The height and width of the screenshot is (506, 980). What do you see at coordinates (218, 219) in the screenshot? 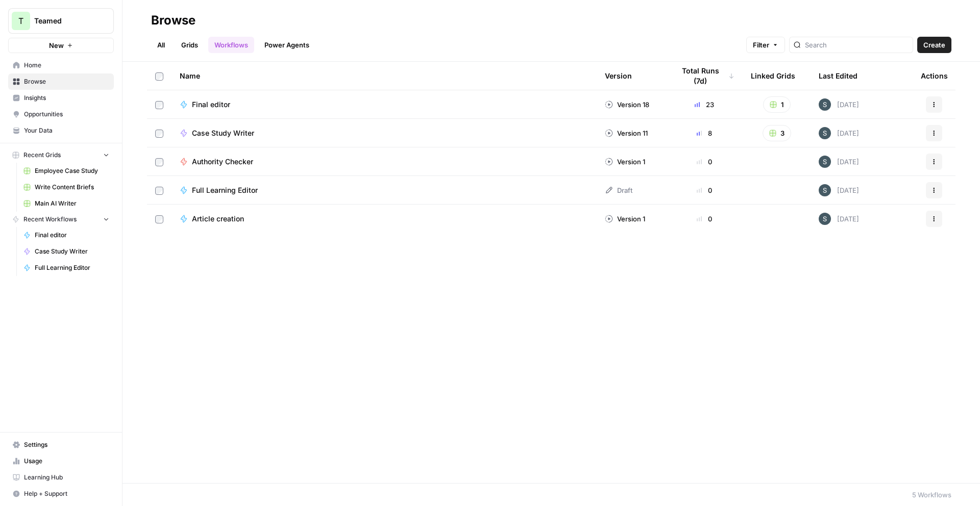
I see `span: Article creation` at bounding box center [218, 219].